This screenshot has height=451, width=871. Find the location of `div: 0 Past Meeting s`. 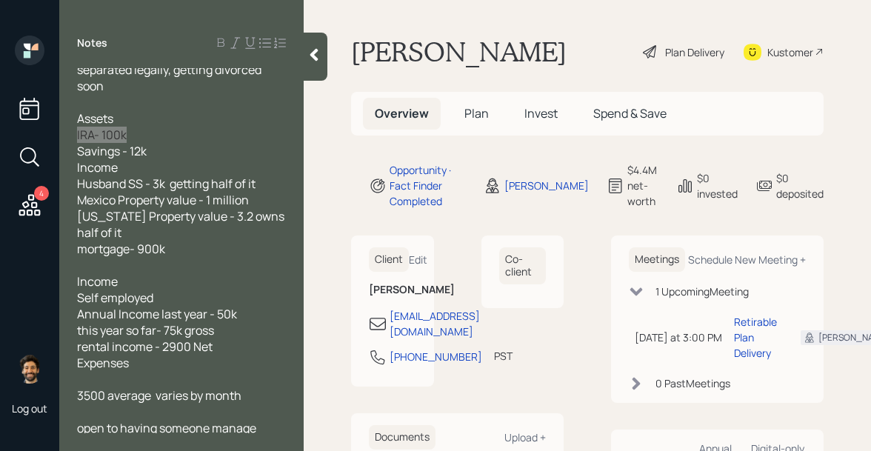

div: 0 Past Meeting s is located at coordinates (693, 383).